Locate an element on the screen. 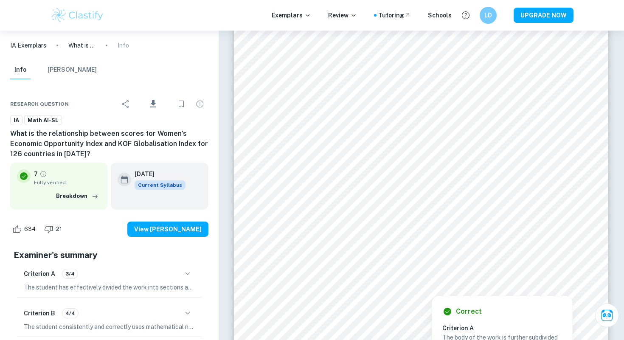  p: 7 is located at coordinates (36, 174).